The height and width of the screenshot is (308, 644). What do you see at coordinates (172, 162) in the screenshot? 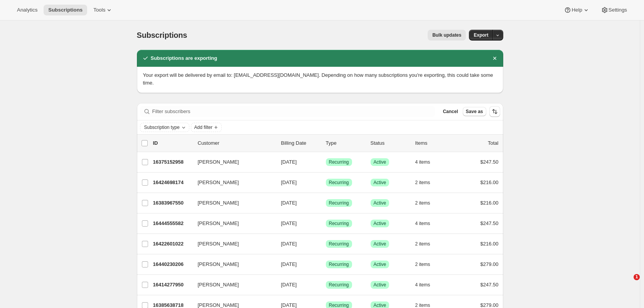
I see `p: 16375152958` at bounding box center [172, 162].